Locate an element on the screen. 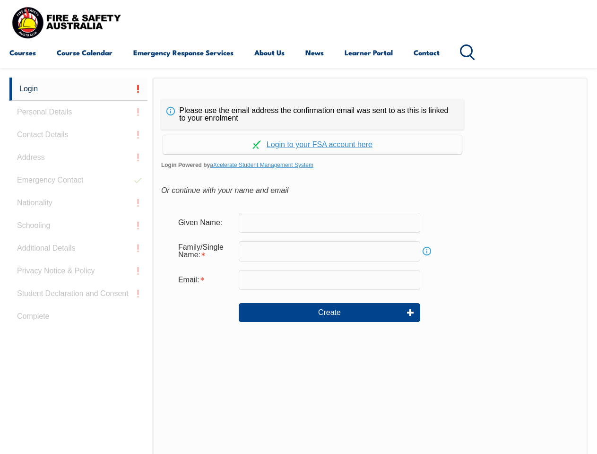  a: Login is located at coordinates (78, 89).